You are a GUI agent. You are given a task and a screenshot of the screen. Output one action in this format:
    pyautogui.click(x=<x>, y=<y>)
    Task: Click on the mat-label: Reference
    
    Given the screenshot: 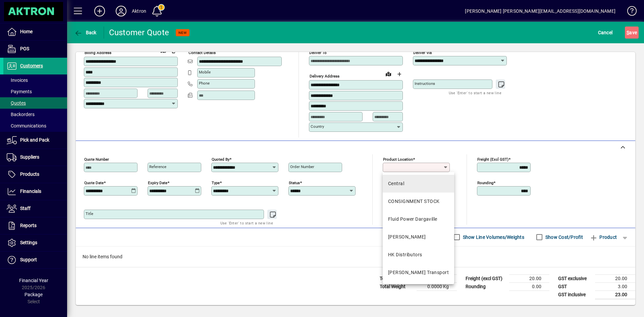 What is the action you would take?
    pyautogui.click(x=157, y=167)
    